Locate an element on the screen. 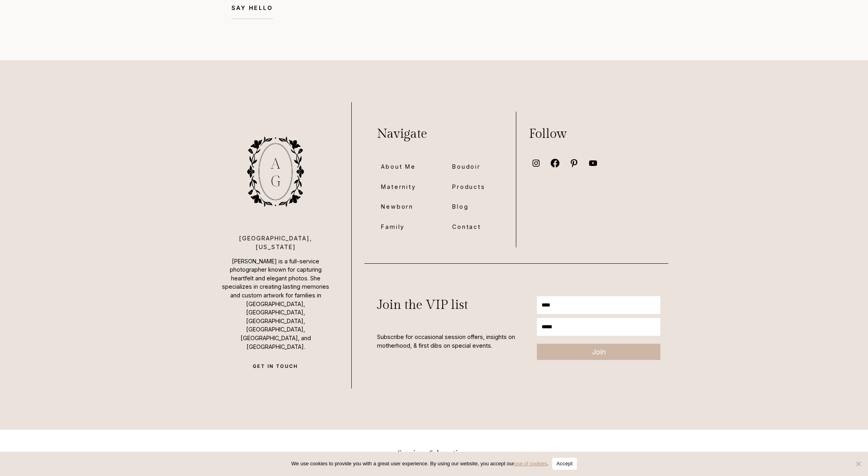 This screenshot has height=476, width=868. h3: Services & Locations is located at coordinates (434, 453).